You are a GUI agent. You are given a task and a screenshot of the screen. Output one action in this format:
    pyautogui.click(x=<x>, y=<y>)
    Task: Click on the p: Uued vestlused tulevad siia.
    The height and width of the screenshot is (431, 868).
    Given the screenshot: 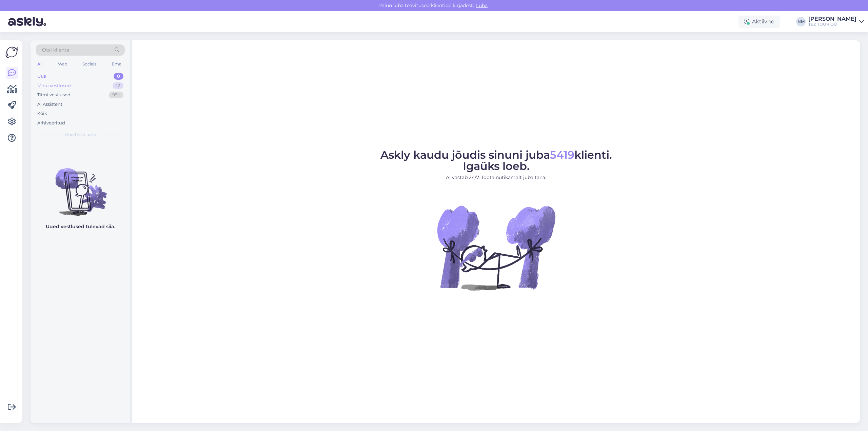 What is the action you would take?
    pyautogui.click(x=80, y=227)
    